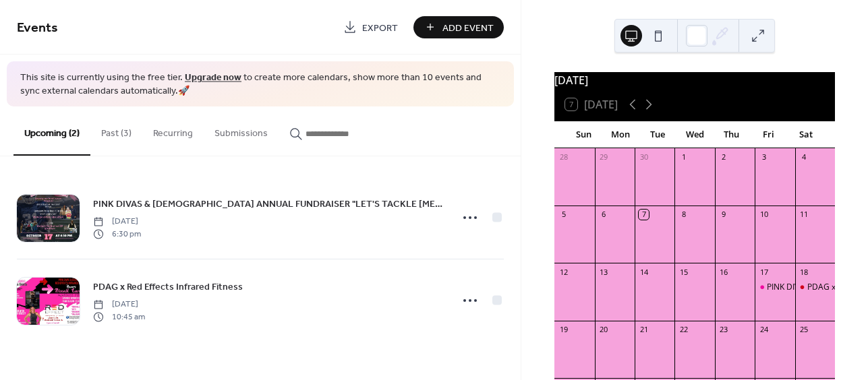 Image resolution: width=868 pixels, height=380 pixels. I want to click on div: 24, so click(763, 330).